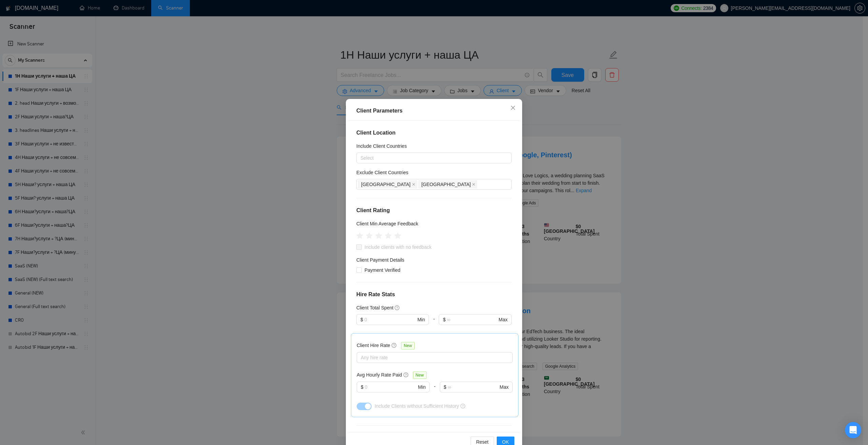 The height and width of the screenshot is (445, 868). I want to click on h5: Include Client Countries, so click(382, 146).